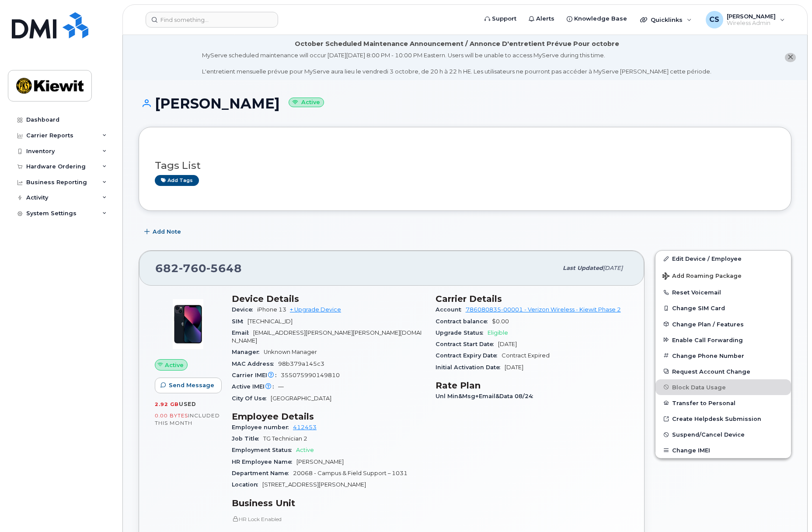 The height and width of the screenshot is (532, 812). What do you see at coordinates (461, 332) in the screenshot?
I see `span: Upgrade Status` at bounding box center [461, 332].